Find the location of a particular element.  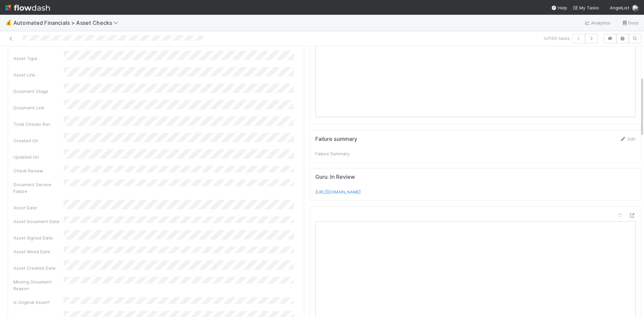

div: Asset Type is located at coordinates (39, 59).